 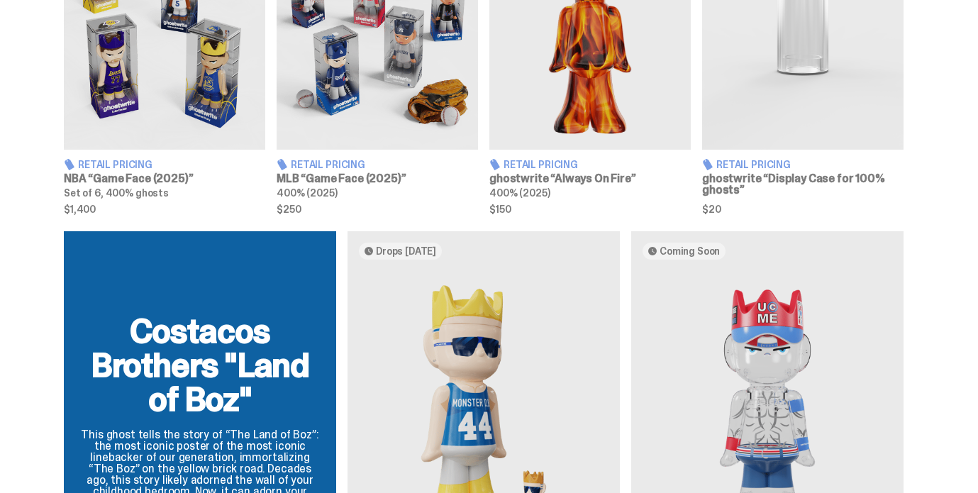 What do you see at coordinates (590, 209) in the screenshot?
I see `span: $150` at bounding box center [590, 209].